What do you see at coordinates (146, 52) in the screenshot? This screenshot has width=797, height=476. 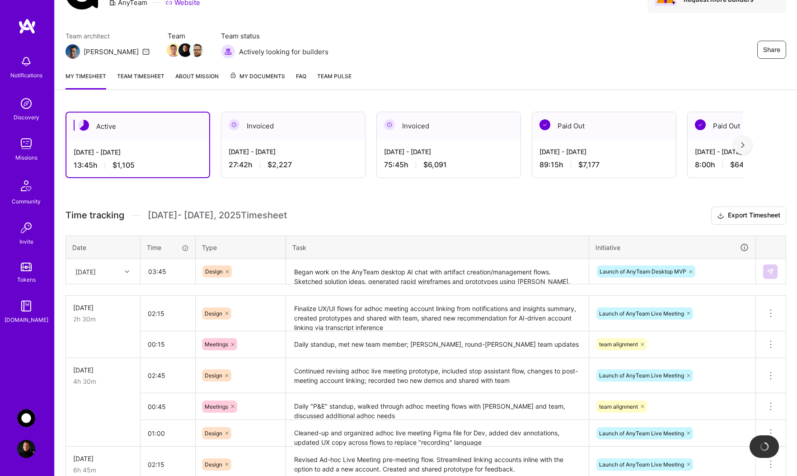 I see `i: icon Mail` at bounding box center [146, 52].